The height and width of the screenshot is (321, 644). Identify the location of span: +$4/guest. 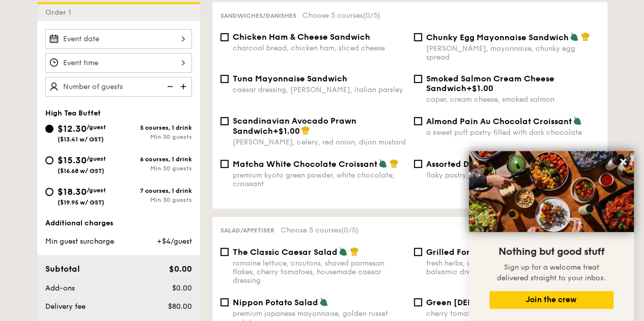
(174, 241).